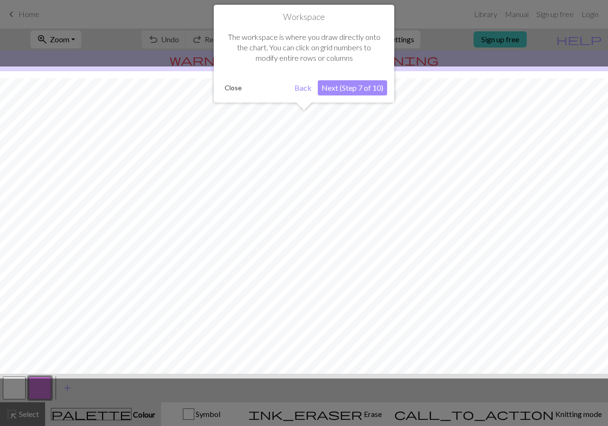  I want to click on h1: Workspace, so click(304, 17).